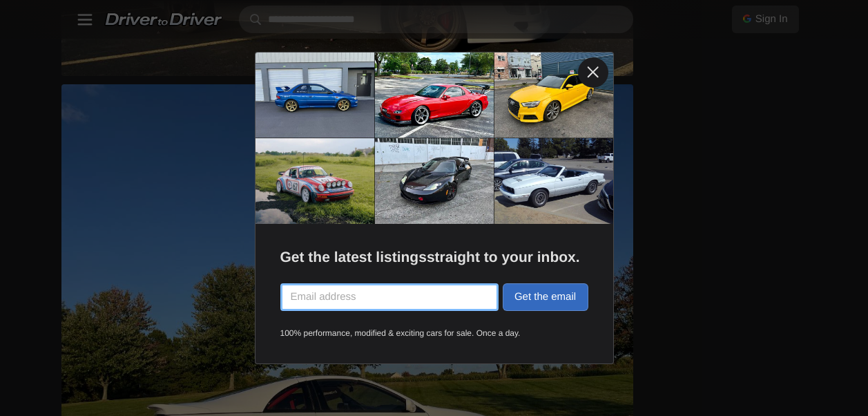  Describe the element at coordinates (434, 333) in the screenshot. I see `small: 100% performance, modified & exciting cars for sale. Once a day.` at that location.